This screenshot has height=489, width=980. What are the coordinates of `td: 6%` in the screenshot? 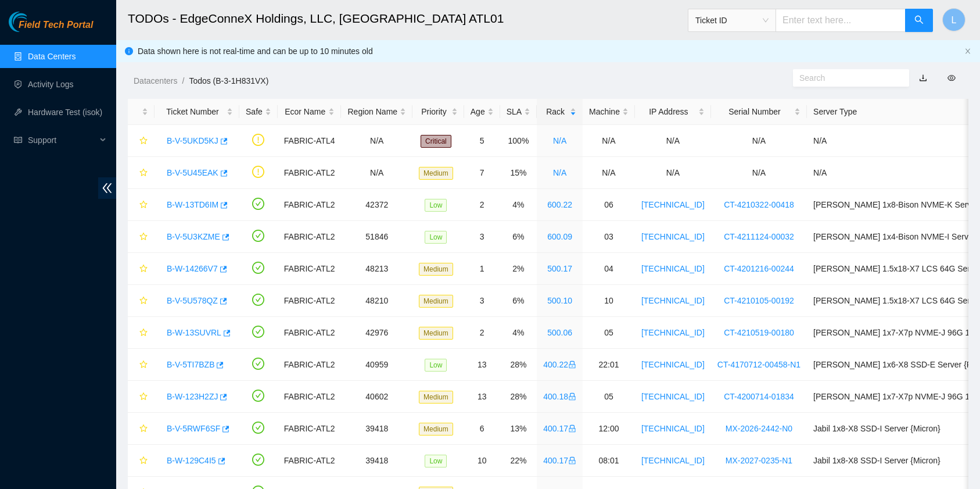 It's located at (518, 237).